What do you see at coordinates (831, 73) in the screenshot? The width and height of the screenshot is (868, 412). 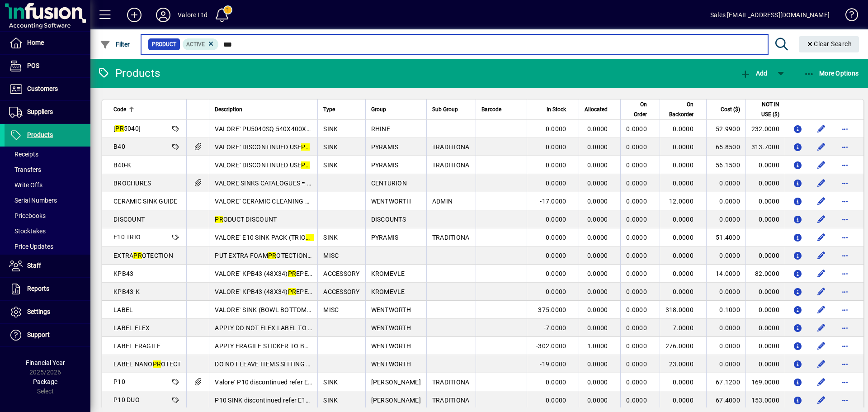 I see `button: More Options` at bounding box center [831, 73].